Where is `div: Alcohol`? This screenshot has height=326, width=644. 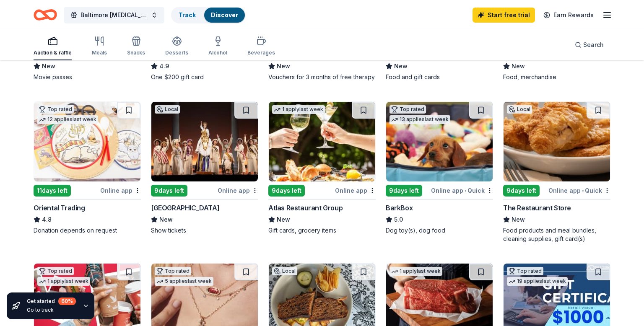 div: Alcohol is located at coordinates (218, 53).